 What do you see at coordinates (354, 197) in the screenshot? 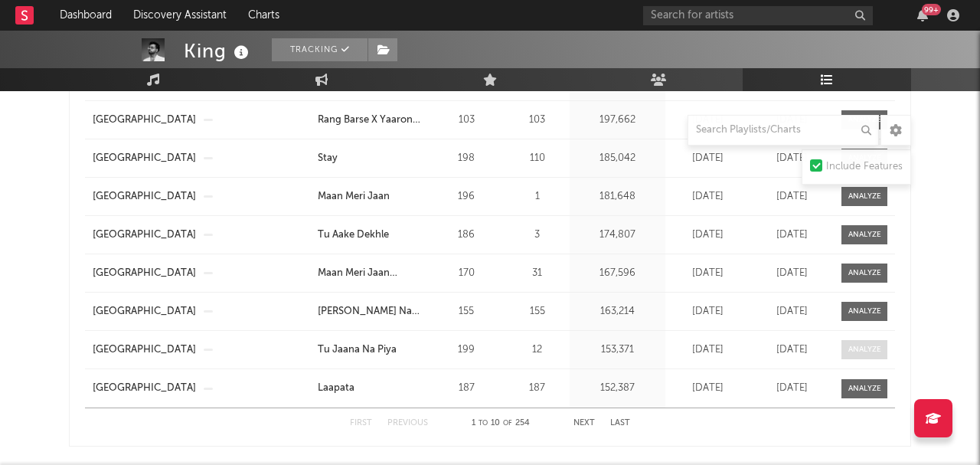
I see `div: Maan Meri Jaan` at bounding box center [354, 197].